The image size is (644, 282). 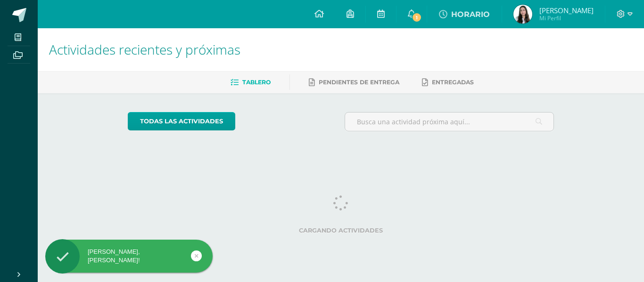 What do you see at coordinates (181, 121) in the screenshot?
I see `a: todas las Actividades` at bounding box center [181, 121].